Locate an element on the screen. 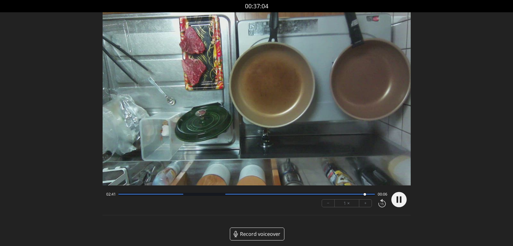 The image size is (513, 246). a: Record voiceover is located at coordinates (257, 234).